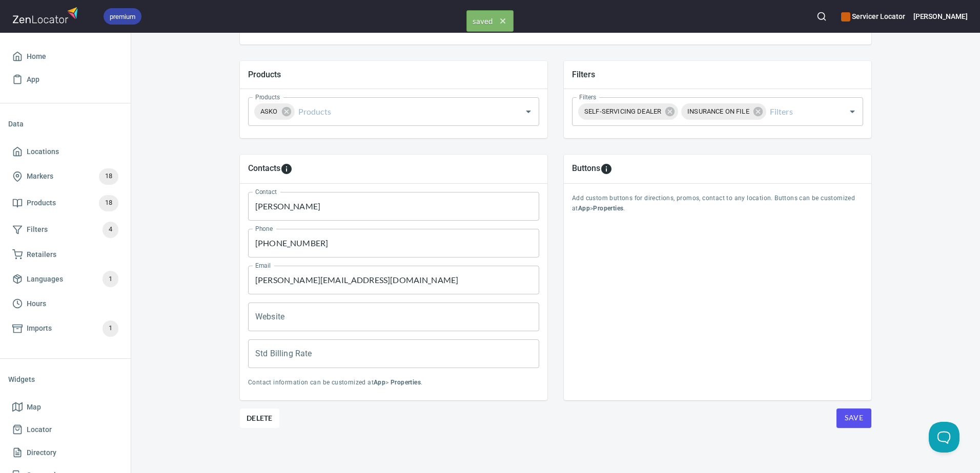 Image resolution: width=980 pixels, height=473 pixels. What do you see at coordinates (799, 112) in the screenshot?
I see `input: Filters` at bounding box center [799, 112].